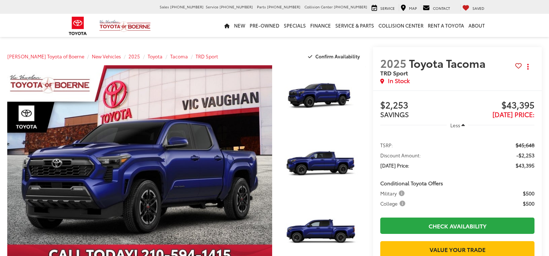 The image size is (549, 256). I want to click on span: Toyota Tacoma, so click(449, 63).